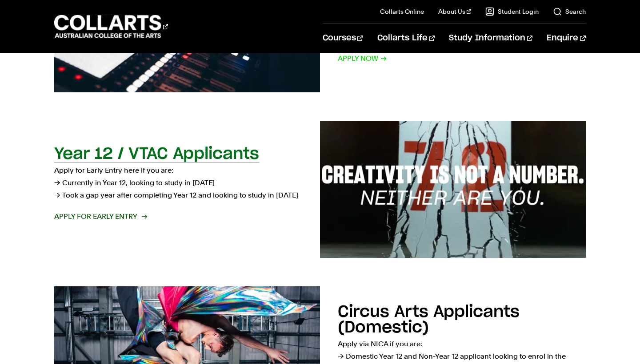  I want to click on a: Courses, so click(343, 38).